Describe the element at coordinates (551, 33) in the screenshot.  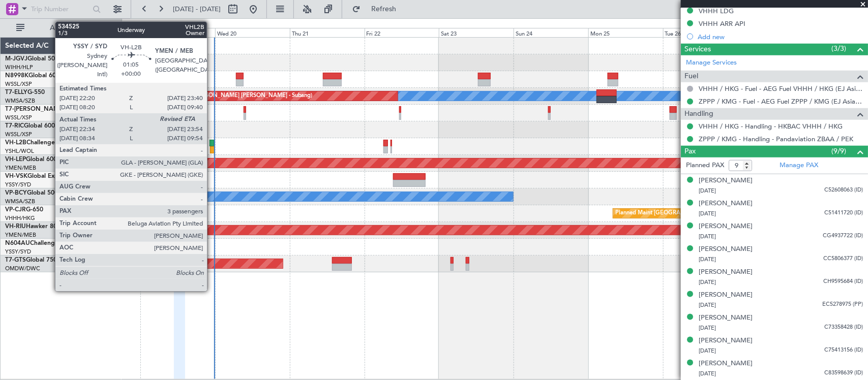
I see `div: Sun 24` at that location.